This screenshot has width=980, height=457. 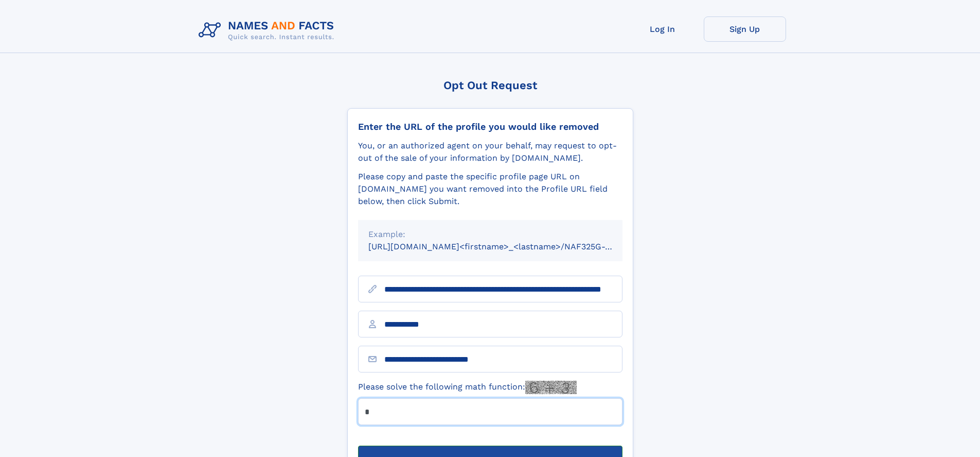 What do you see at coordinates (490, 152) in the screenshot?
I see `div: You, or an authorized agent on your behalf, may request to opt-out of the sale of your informatio...` at bounding box center [490, 152].